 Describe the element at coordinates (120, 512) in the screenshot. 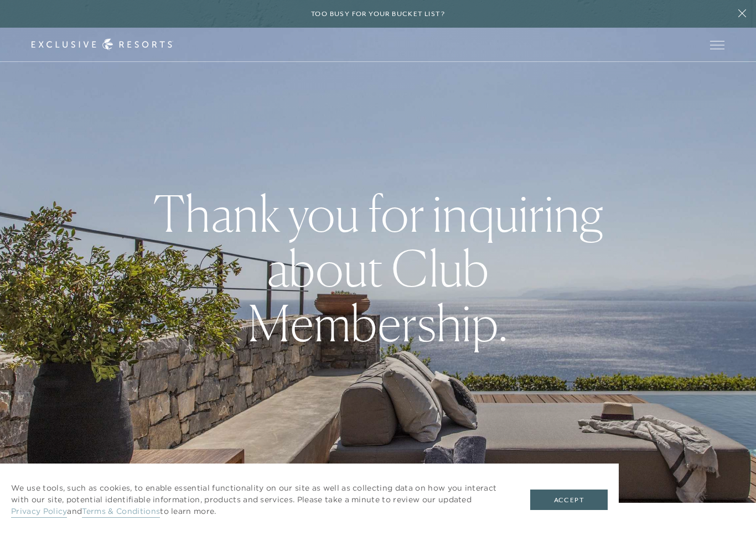

I see `a: Terms & Conditions` at that location.